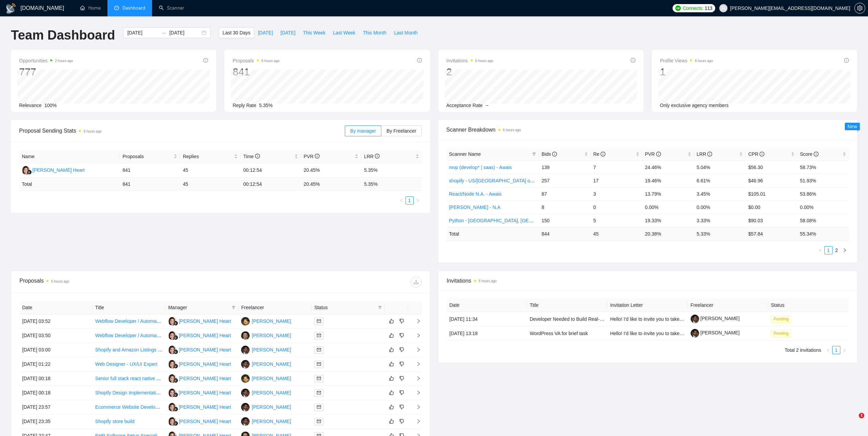 Image resolution: width=868 pixels, height=436 pixels. Describe the element at coordinates (704, 154) in the screenshot. I see `span: LRR` at that location.